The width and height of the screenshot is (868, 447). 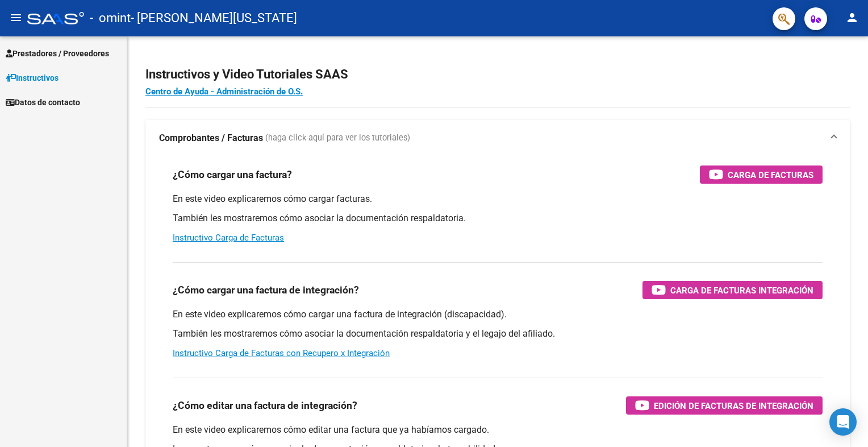 What do you see at coordinates (498, 430) in the screenshot?
I see `p: En este video explicaremos cómo editar una factura que ya habíamos cargado.` at bounding box center [498, 430].